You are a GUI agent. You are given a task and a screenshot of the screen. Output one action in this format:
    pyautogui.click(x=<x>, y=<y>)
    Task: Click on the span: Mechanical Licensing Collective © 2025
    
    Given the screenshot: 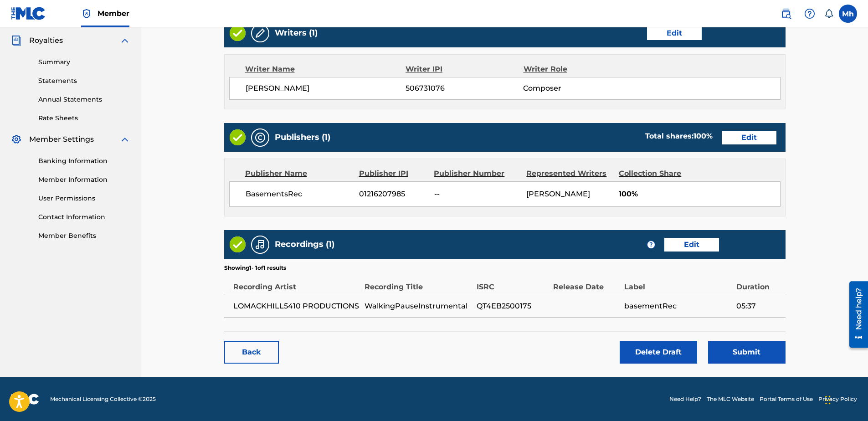 What is the action you would take?
    pyautogui.click(x=103, y=399)
    